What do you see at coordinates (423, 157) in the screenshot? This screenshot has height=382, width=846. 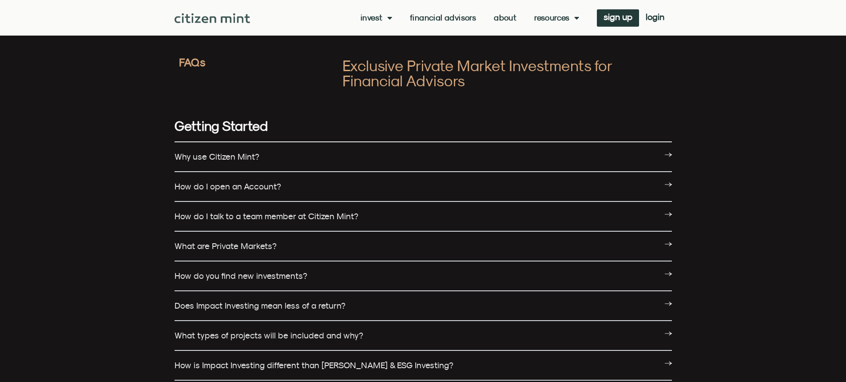 I see `div: Why use Citizen Mint?` at bounding box center [423, 157].